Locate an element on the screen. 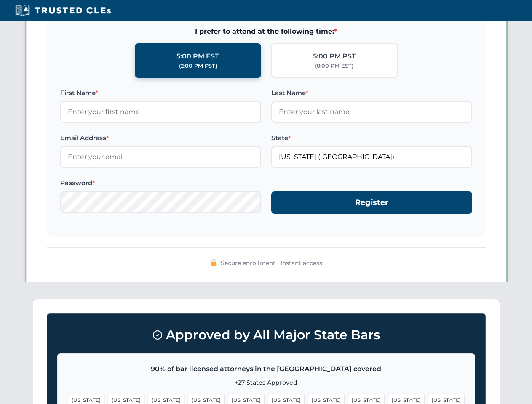 This screenshot has height=404, width=532. p: +27 States Approved is located at coordinates (266, 383).